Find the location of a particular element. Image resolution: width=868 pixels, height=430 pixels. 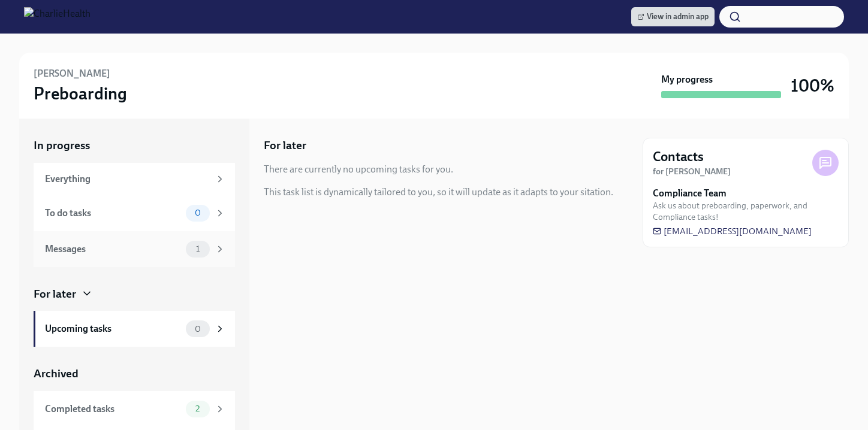

div: Everything is located at coordinates (127, 179).